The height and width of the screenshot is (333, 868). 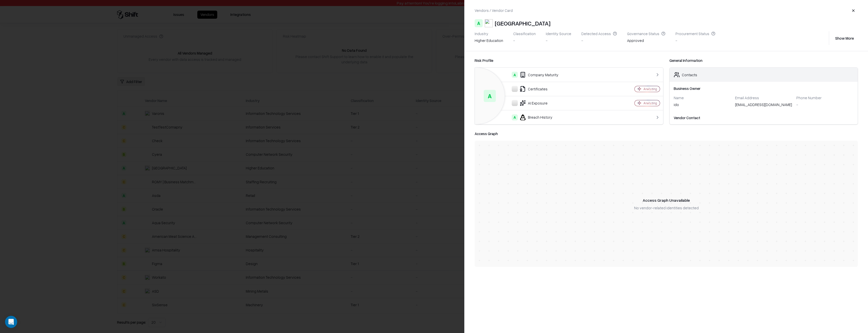 I want to click on img: Tel Aviv University, so click(x=489, y=23).